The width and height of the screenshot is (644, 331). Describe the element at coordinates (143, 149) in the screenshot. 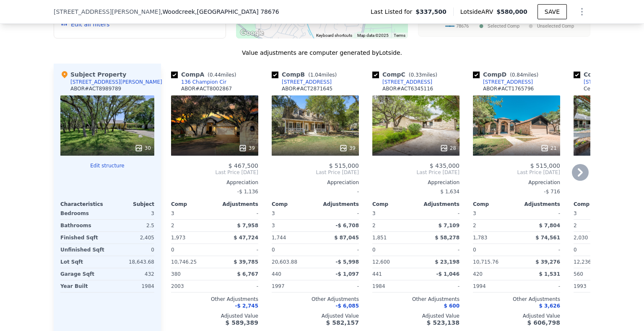

I see `div: 30` at that location.